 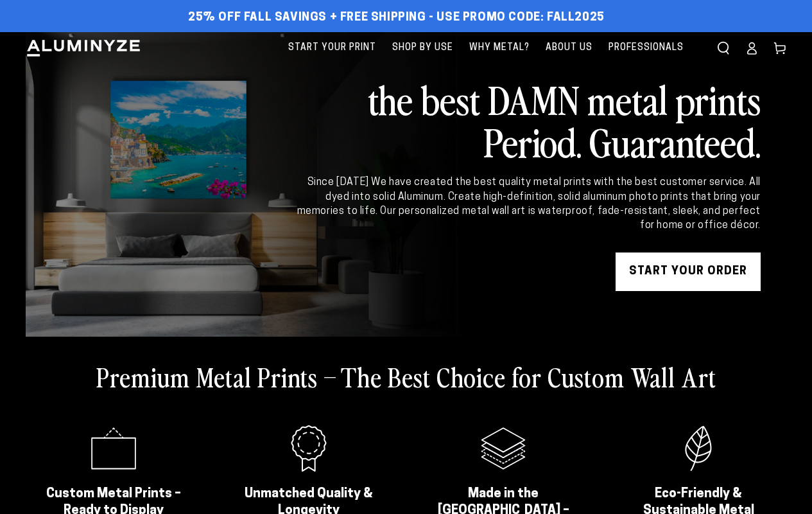 What do you see at coordinates (332, 47) in the screenshot?
I see `span: Start Your Print` at bounding box center [332, 47].